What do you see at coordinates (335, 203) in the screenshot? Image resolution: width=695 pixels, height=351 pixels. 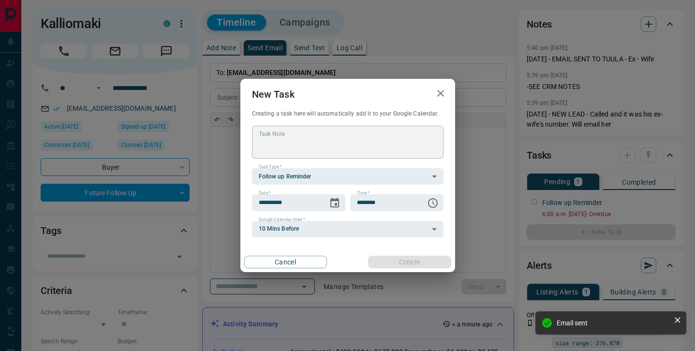 I see `button: Choose date, selected date is Sep 18, 2025` at bounding box center [335, 203].